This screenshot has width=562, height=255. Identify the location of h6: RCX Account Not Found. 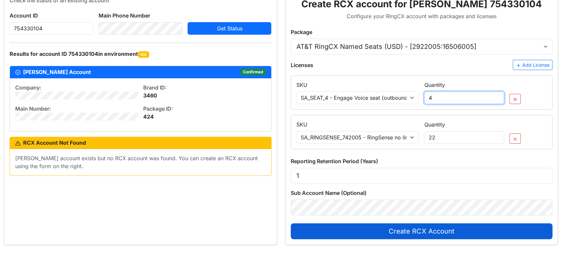
(141, 143).